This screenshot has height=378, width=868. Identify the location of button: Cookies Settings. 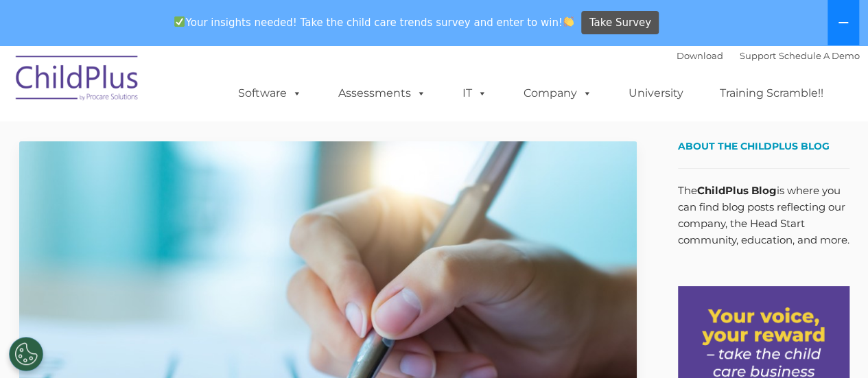
(26, 354).